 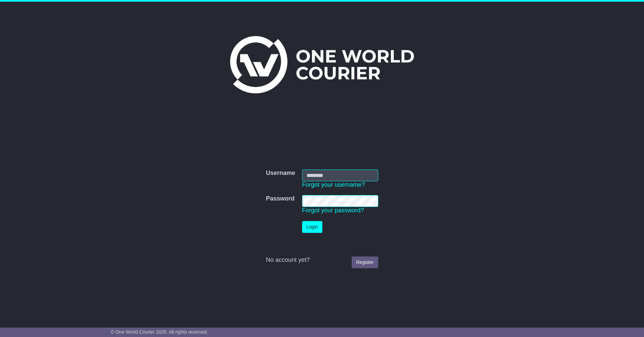 What do you see at coordinates (280, 173) in the screenshot?
I see `label: Username` at bounding box center [280, 173].